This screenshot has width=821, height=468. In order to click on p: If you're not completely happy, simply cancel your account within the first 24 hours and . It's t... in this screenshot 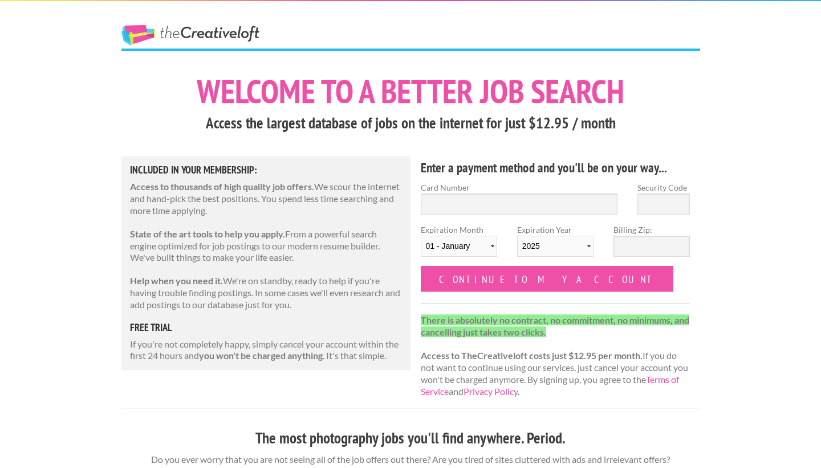, I will do `click(266, 350)`.